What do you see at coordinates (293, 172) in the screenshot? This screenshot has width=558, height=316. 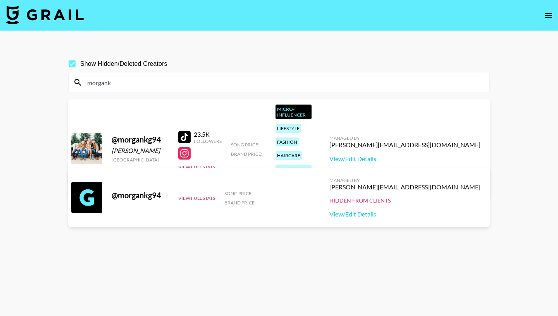 I see `div: makeup & beauty` at bounding box center [293, 172].